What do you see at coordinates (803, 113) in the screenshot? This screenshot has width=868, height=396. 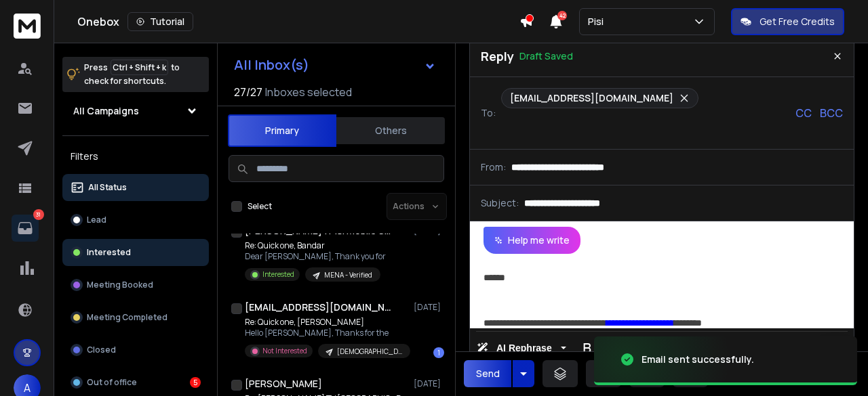 I see `p: CC` at bounding box center [803, 113].